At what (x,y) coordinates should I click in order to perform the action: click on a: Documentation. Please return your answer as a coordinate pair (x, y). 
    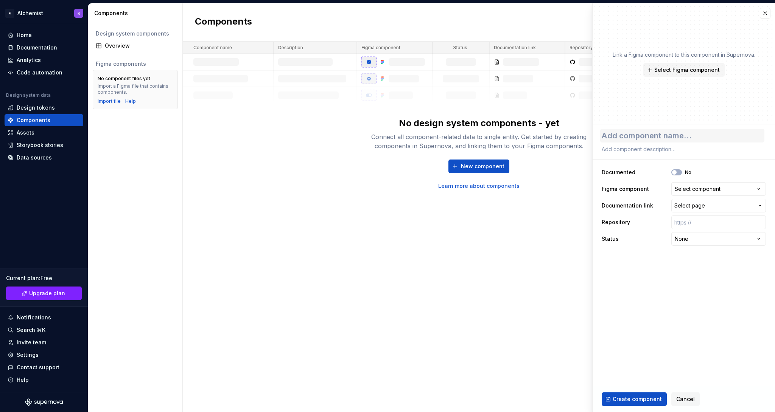
    Looking at the image, I should click on (44, 48).